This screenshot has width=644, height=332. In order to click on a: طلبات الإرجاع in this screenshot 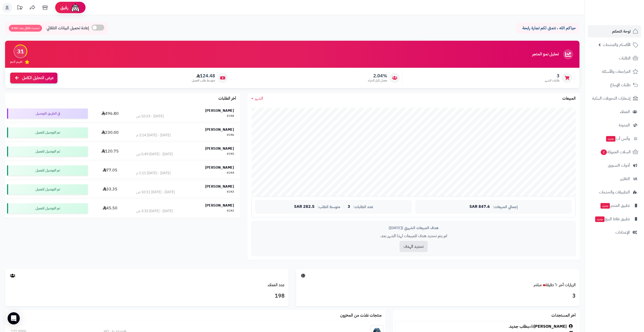, I will do `click(614, 85)`.